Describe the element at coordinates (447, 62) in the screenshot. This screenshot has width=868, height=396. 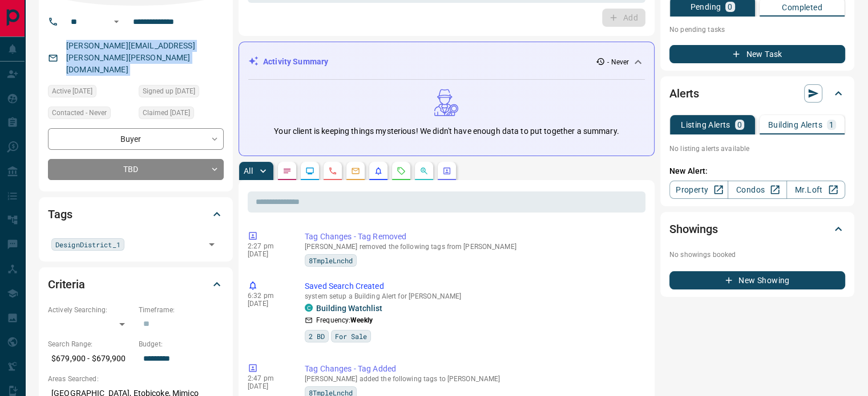
I see `div: Activity Summary- Never` at that location.